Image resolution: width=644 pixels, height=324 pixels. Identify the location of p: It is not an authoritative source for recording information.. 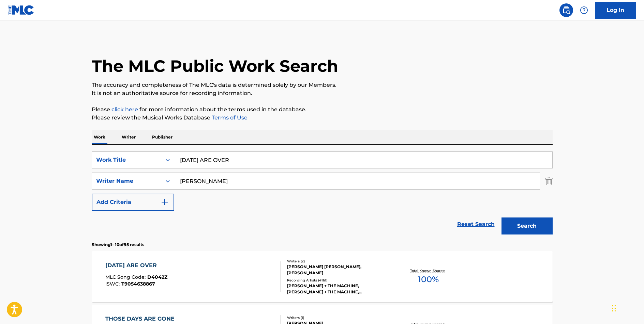
(322, 93).